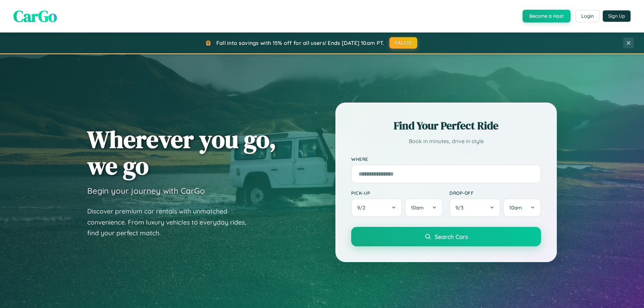  Describe the element at coordinates (397, 193) in the screenshot. I see `label: Pick-up` at that location.